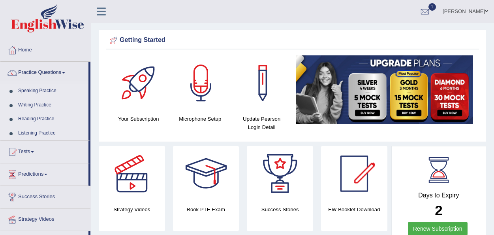 The image size is (494, 235). I want to click on a: Tests, so click(44, 151).